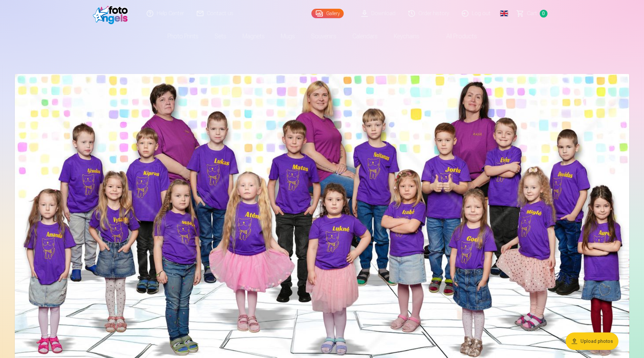 The width and height of the screenshot is (644, 358). I want to click on a: Sets, so click(220, 36).